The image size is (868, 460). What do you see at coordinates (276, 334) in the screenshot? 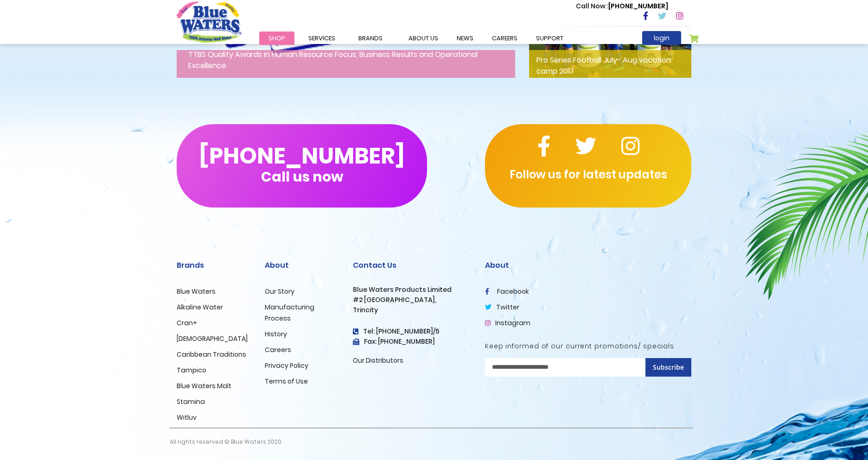
I see `a: History` at bounding box center [276, 334].